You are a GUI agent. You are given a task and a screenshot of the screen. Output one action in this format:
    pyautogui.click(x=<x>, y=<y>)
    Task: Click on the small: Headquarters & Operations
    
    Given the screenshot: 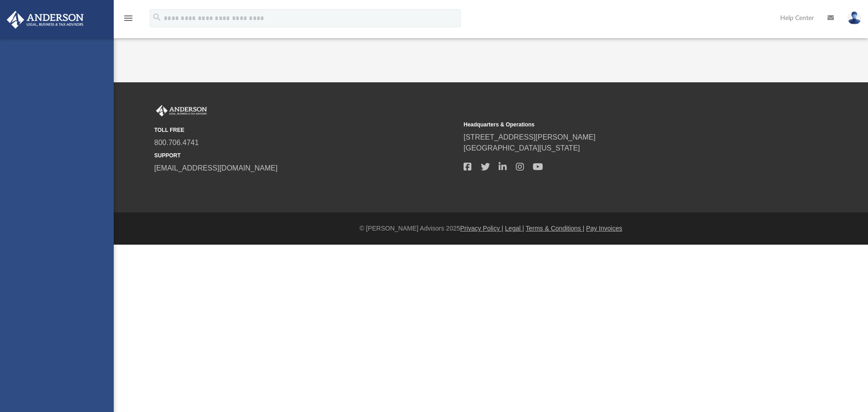 What is the action you would take?
    pyautogui.click(x=615, y=124)
    